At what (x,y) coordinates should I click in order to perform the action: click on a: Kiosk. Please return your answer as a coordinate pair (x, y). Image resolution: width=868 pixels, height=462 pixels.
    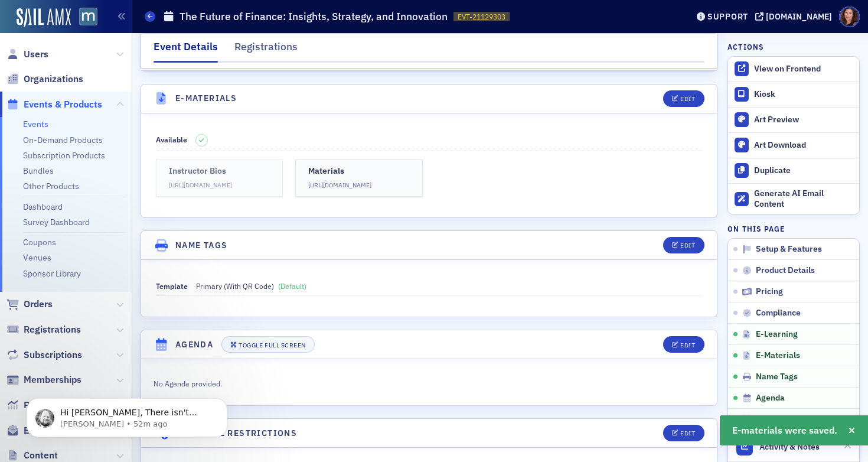
    Looking at the image, I should click on (794, 95).